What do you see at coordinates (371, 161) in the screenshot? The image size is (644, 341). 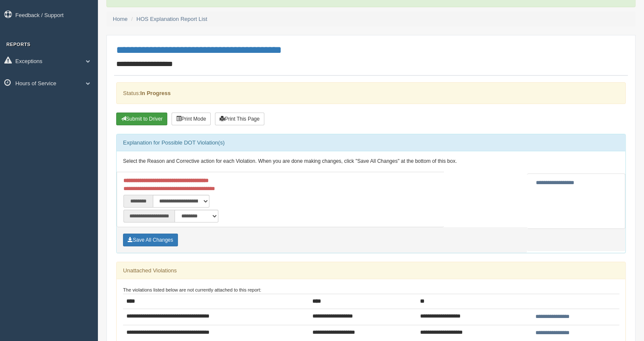 I see `div: Select the Reason and Corrective action for each Violation. When you are done making changes, cli...` at bounding box center [371, 161].